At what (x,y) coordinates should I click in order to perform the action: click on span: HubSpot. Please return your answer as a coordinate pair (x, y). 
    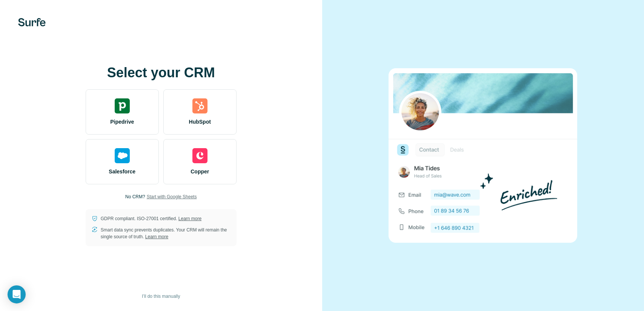
    Looking at the image, I should click on (200, 122).